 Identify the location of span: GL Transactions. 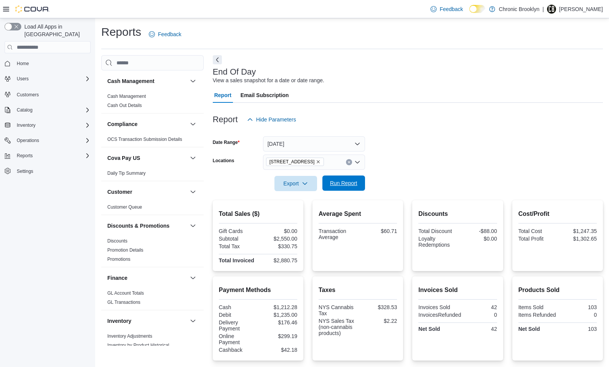
(124, 302).